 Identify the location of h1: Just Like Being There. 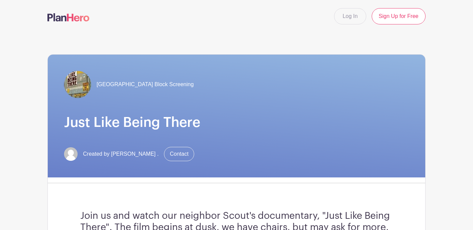
(237, 122).